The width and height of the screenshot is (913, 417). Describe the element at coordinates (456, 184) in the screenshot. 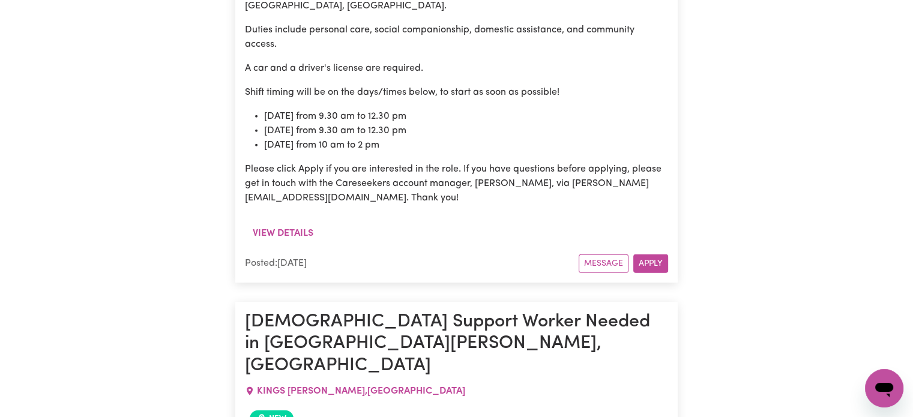

I see `p: Please click Apply if you are interested in the role. If you have questions before applying, plea...` at that location.